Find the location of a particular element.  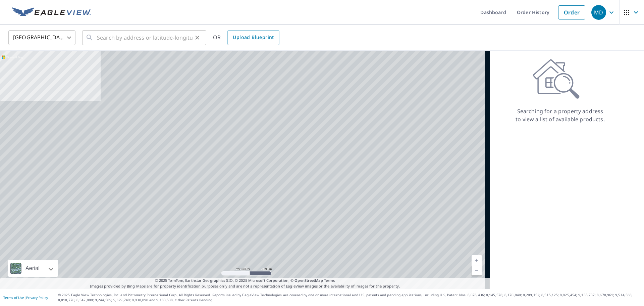

img: EV Logo is located at coordinates (52, 13).